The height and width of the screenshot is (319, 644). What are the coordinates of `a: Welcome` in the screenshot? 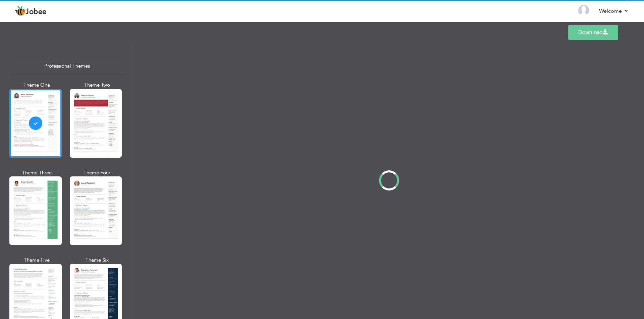 It's located at (614, 11).